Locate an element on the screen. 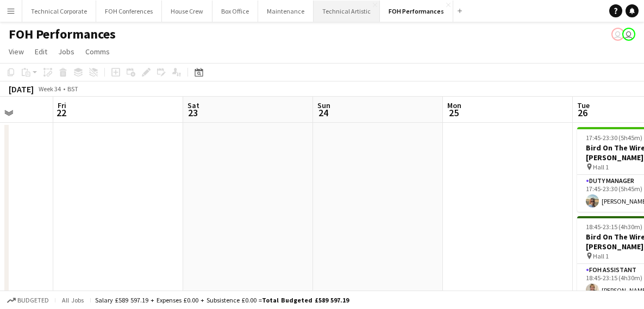  div: Salary £589 597.19 + Expenses £0.00 + Subsistence £0.00 = is located at coordinates (222, 300).